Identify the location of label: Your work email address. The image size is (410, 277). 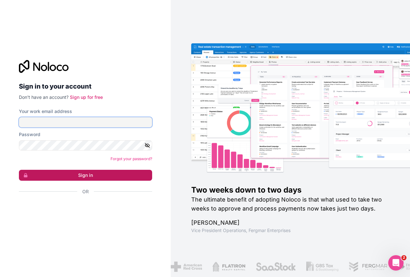
(45, 111).